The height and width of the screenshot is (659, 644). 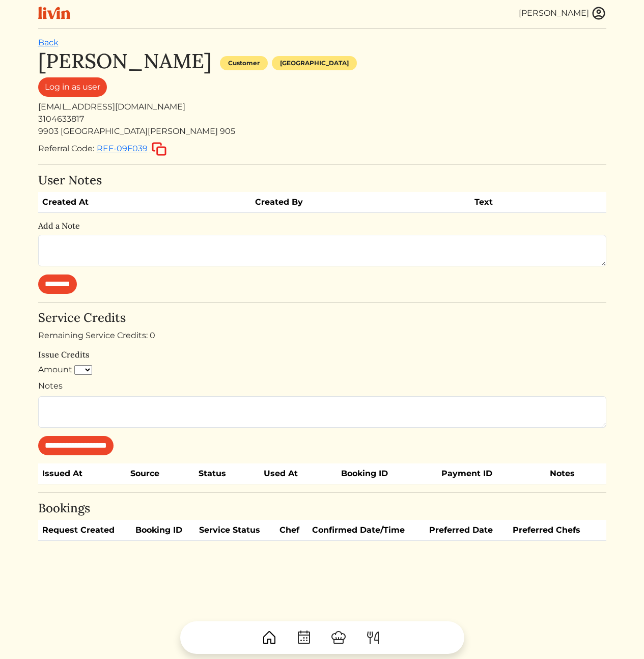 What do you see at coordinates (292, 530) in the screenshot?
I see `th: Chef` at bounding box center [292, 530].